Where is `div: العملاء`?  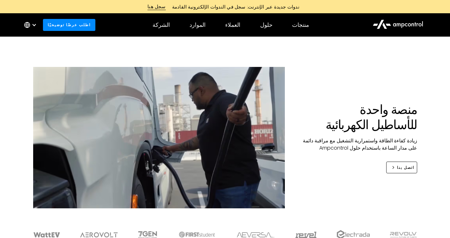
div: العملاء is located at coordinates (233, 25).